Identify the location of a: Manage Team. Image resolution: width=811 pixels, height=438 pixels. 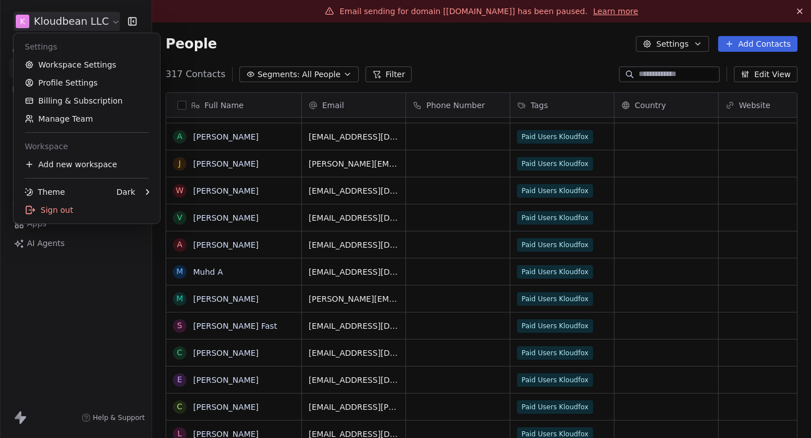
(87, 119).